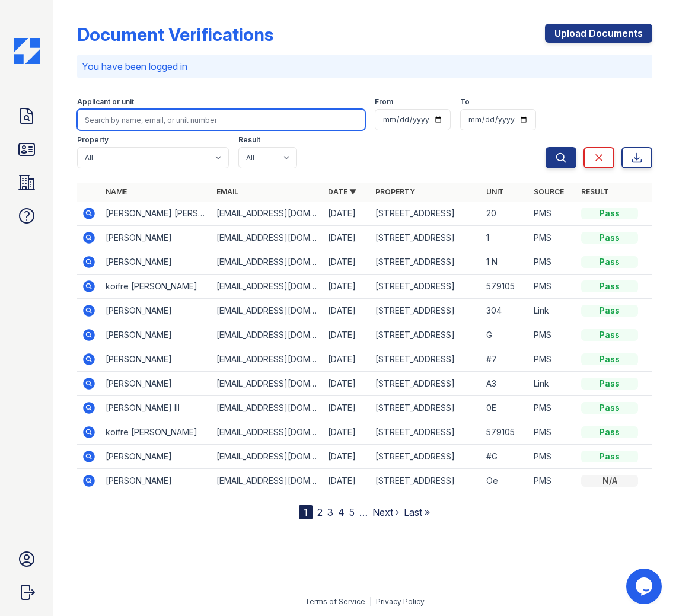  Describe the element at coordinates (221, 120) in the screenshot. I see `input: Search by name, email, or unit number` at that location.